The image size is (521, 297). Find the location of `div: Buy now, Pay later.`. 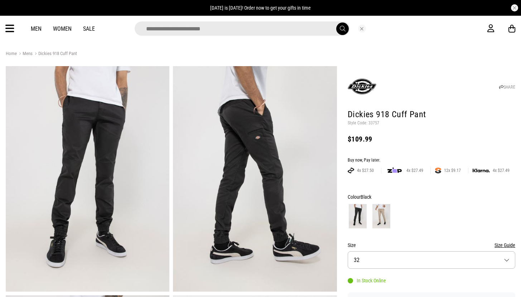

div: Buy now, Pay later. is located at coordinates (431, 161).